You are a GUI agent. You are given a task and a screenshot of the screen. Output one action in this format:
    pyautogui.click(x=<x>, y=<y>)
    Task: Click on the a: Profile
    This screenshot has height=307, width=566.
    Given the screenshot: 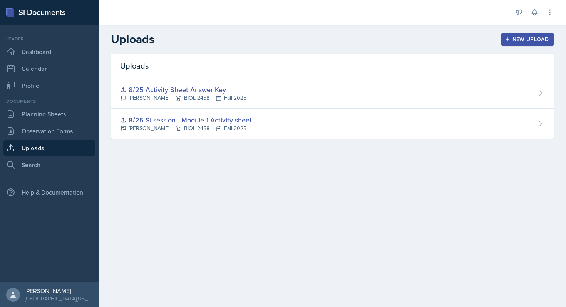 What is the action you would take?
    pyautogui.click(x=49, y=86)
    